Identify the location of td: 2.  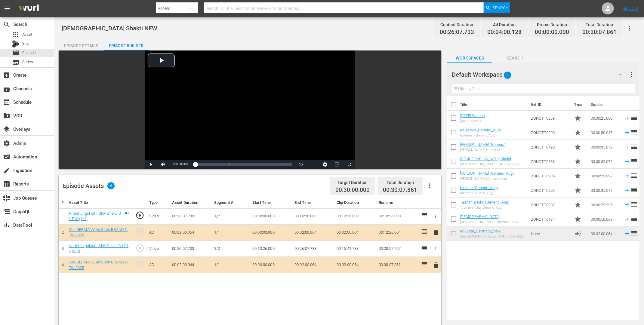
(62, 232).